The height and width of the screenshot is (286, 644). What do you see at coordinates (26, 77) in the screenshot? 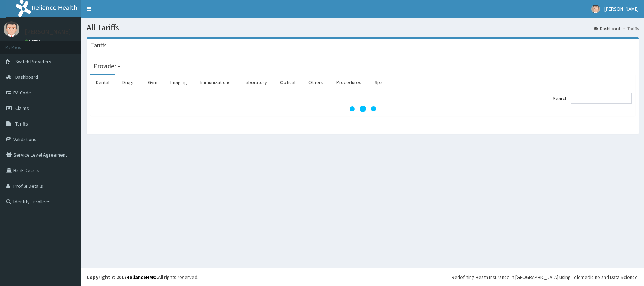
I see `span: Dashboard` at bounding box center [26, 77].